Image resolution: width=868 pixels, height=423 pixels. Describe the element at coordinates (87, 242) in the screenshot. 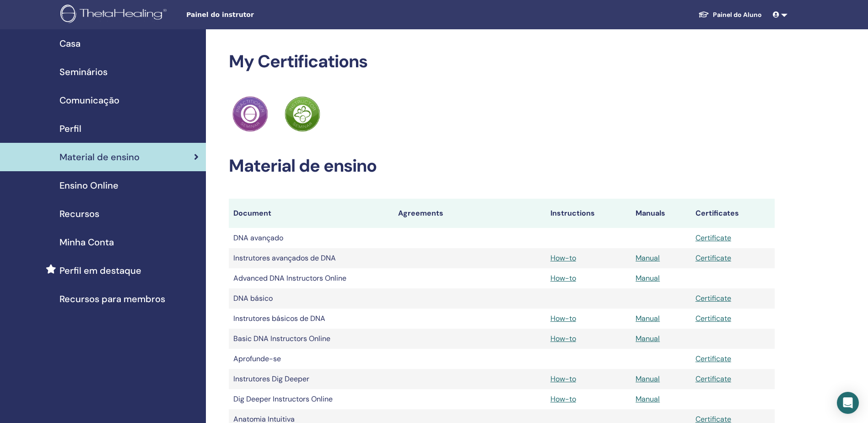

I see `span: Minha Conta` at that location.